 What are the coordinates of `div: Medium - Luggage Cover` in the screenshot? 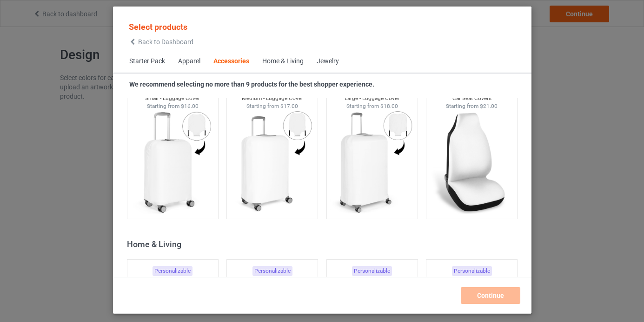 It's located at (272, 98).